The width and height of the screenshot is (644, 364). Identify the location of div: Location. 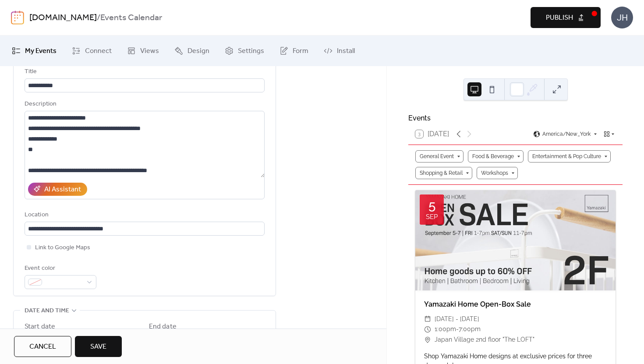
(144, 215).